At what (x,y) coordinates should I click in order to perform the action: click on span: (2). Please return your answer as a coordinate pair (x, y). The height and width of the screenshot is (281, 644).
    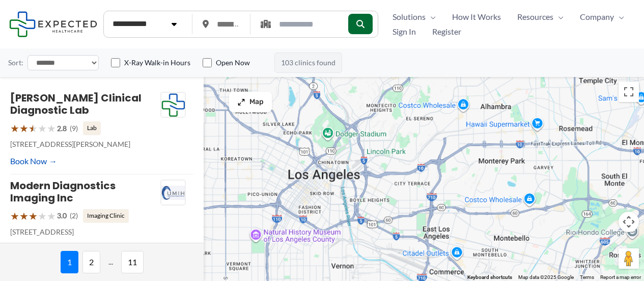
    Looking at the image, I should click on (74, 215).